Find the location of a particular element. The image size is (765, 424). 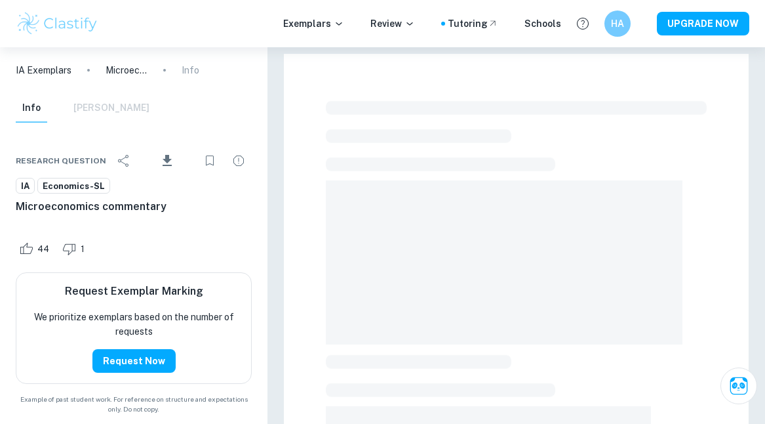

button: Ask Clai is located at coordinates (739, 386).